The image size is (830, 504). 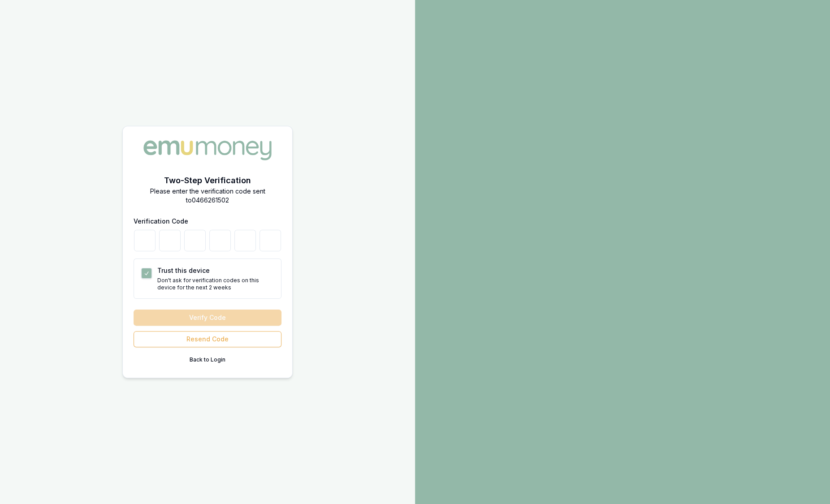 What do you see at coordinates (215, 284) in the screenshot?
I see `p: Don't ask for verification codes on this device for the next 2 weeks` at bounding box center [215, 284].